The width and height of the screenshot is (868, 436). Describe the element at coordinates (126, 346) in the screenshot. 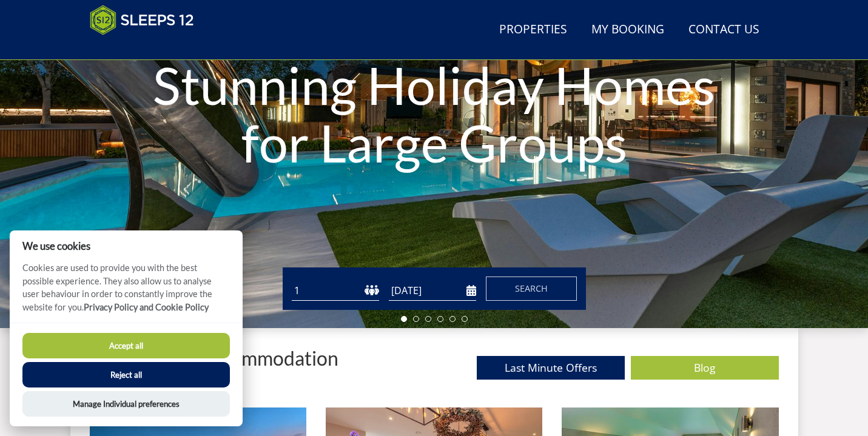

I see `button: Accept all` at that location.